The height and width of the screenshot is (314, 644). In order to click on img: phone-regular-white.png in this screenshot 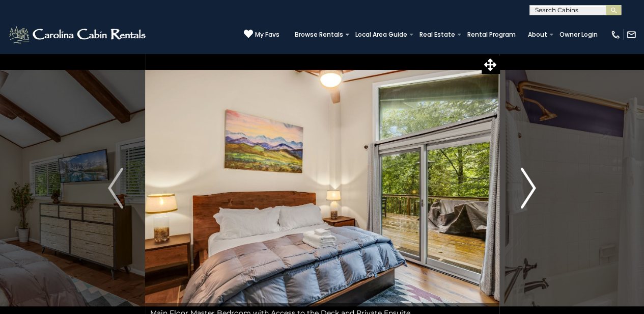, I will do `click(615, 34)`.